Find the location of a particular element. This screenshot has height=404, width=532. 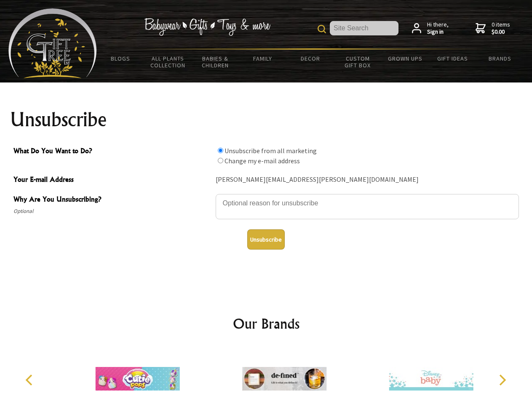

textarea: Why Are You Unsubscribing? is located at coordinates (367, 207).